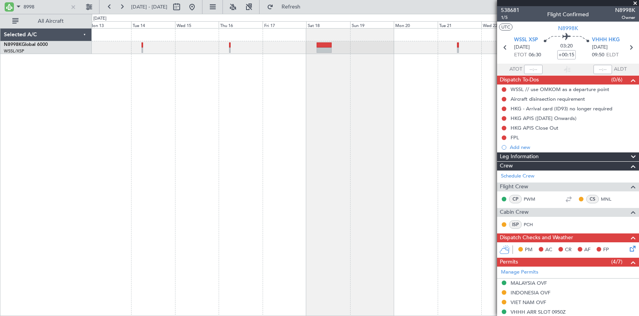 This screenshot has height=316, width=639. Describe the element at coordinates (620, 69) in the screenshot. I see `span: ALDT` at that location.